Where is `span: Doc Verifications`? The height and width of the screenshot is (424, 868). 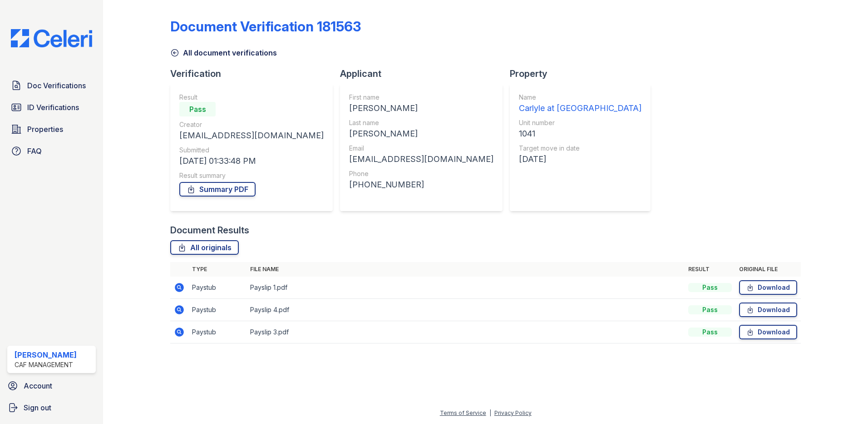
span: Doc Verifications is located at coordinates (56, 85).